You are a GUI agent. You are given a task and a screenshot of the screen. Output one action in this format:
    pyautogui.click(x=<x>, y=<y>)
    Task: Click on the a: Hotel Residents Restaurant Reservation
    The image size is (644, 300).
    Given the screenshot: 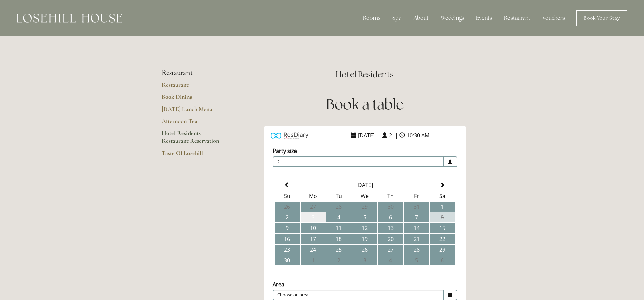 What is the action you would take?
    pyautogui.click(x=193, y=139)
    